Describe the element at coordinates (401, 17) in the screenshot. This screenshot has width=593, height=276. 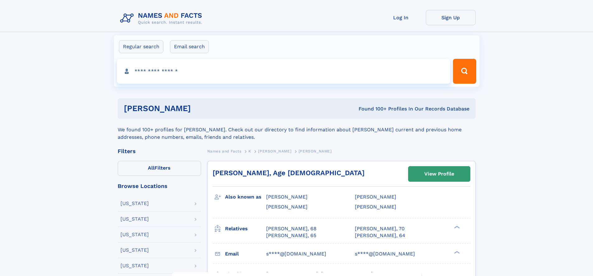
I see `a: Log In` at that location.